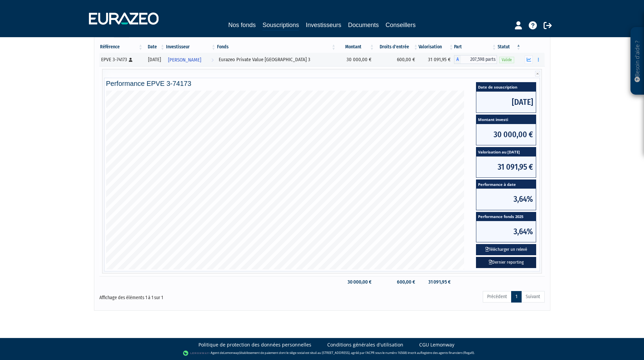  Describe the element at coordinates (212, 60) in the screenshot. I see `i: Voir l'investisseur` at that location.